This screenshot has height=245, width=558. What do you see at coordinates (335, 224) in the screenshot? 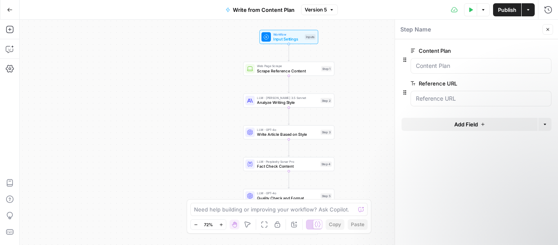
I see `button: Copy` at bounding box center [335, 224].